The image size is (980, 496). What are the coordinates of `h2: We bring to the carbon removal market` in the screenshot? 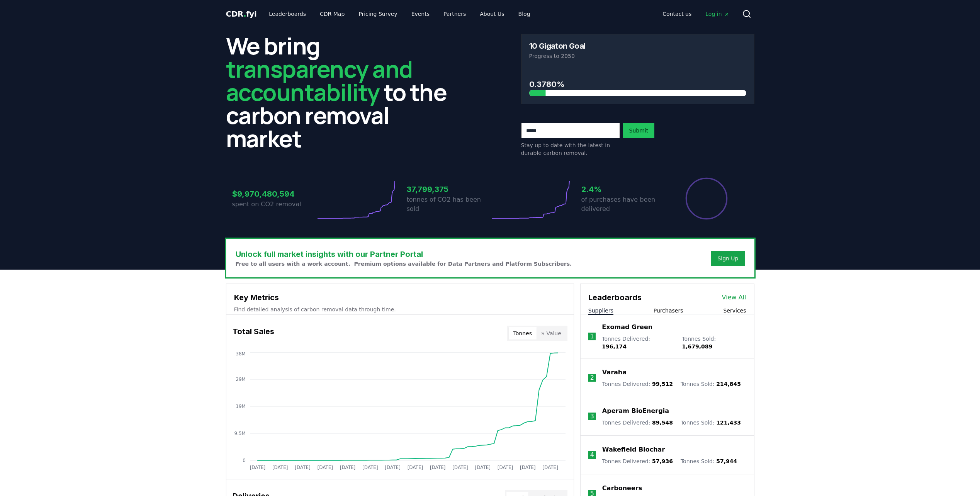 It's located at (343, 92).